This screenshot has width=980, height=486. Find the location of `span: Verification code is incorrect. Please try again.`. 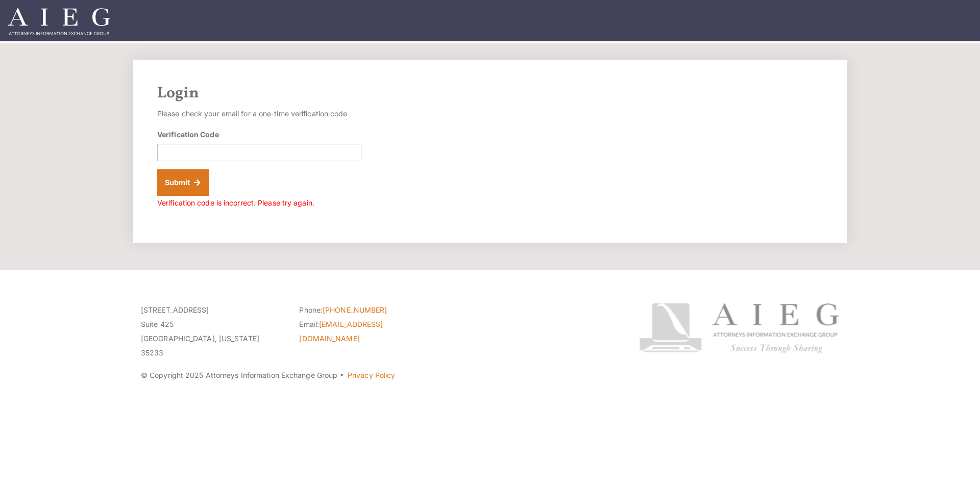

span: Verification code is incorrect. Please try again. is located at coordinates (235, 202).